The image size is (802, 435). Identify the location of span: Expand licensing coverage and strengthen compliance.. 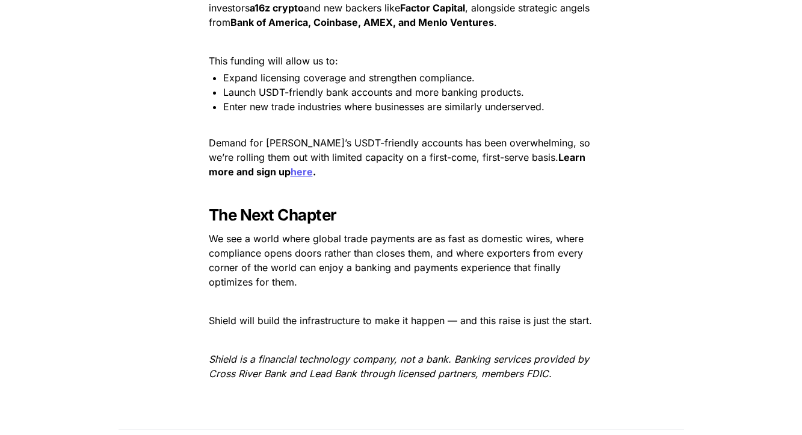
(349, 78).